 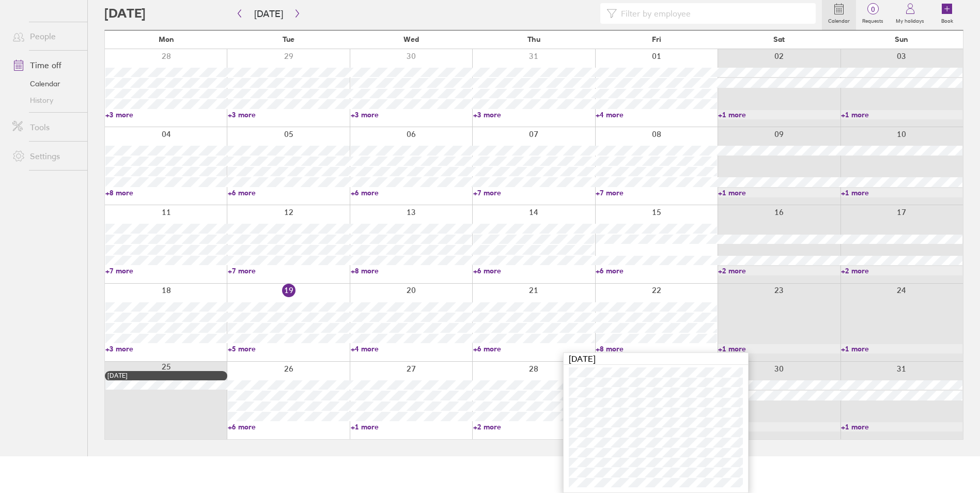 I want to click on a: Settings, so click(x=45, y=156).